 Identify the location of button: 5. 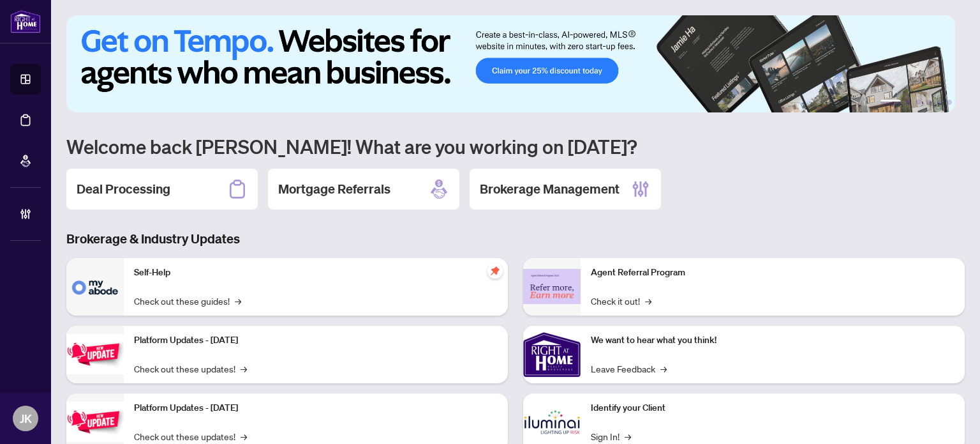
(939, 102).